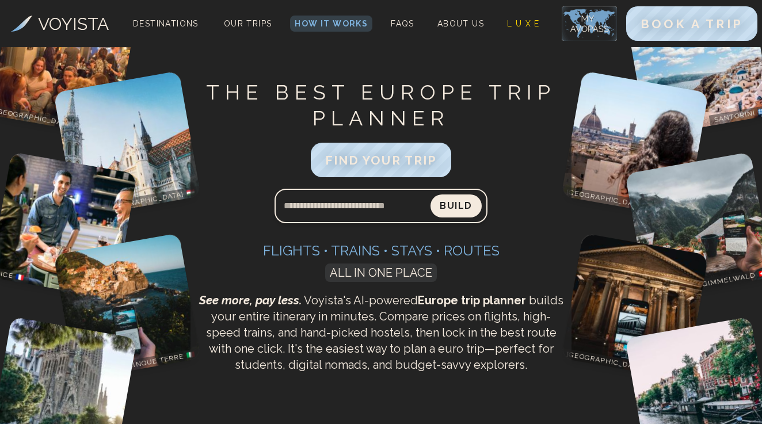 Image resolution: width=762 pixels, height=424 pixels. What do you see at coordinates (250, 300) in the screenshot?
I see `span: See more, pay less.` at bounding box center [250, 300].